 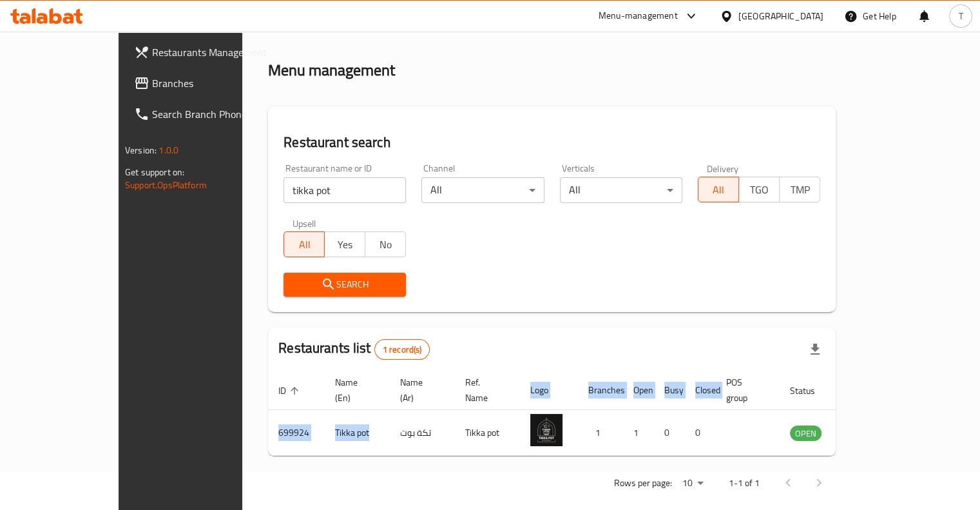 I want to click on input: Search for restaurant name or ID.., so click(x=345, y=190).